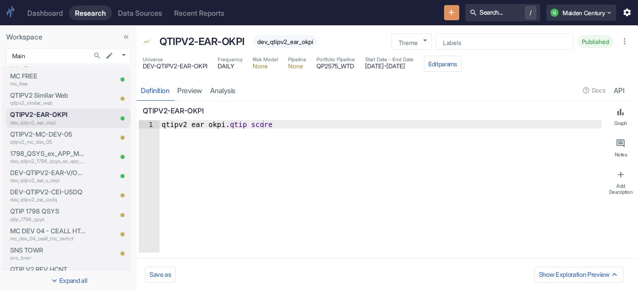 Image resolution: width=638 pixels, height=291 pixels. What do you see at coordinates (594, 91) in the screenshot?
I see `button: Docs` at bounding box center [594, 91].